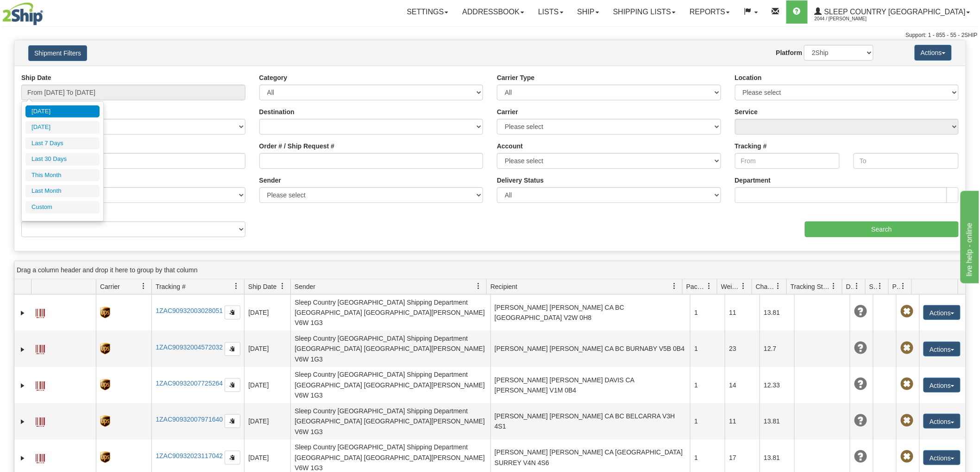 This screenshot has height=472, width=980. What do you see at coordinates (490, 35) in the screenshot?
I see `div: Support: 1 - 855 - 55 - 2SHIP` at bounding box center [490, 35].